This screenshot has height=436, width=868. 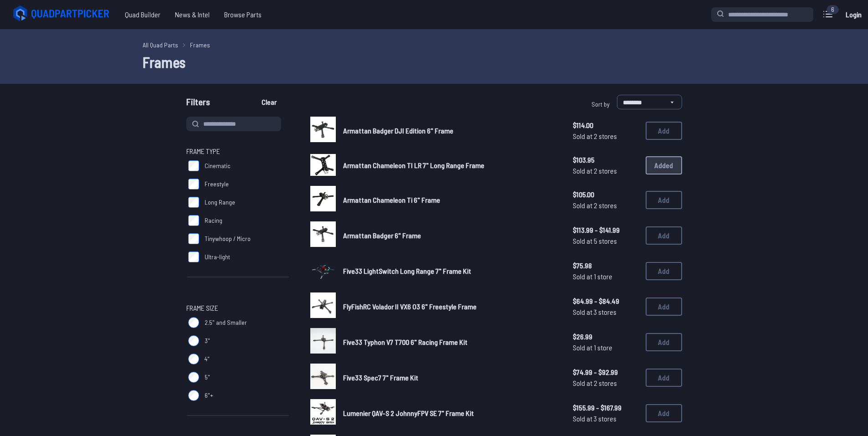 I want to click on span: Five33 Spec7 7" Frame Kit, so click(x=381, y=377).